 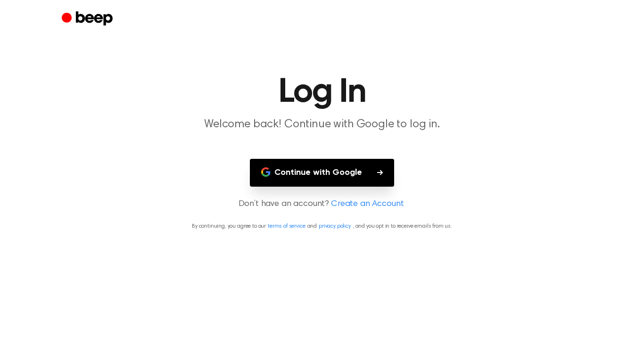 What do you see at coordinates (286, 226) in the screenshot?
I see `a: terms of service` at bounding box center [286, 226].